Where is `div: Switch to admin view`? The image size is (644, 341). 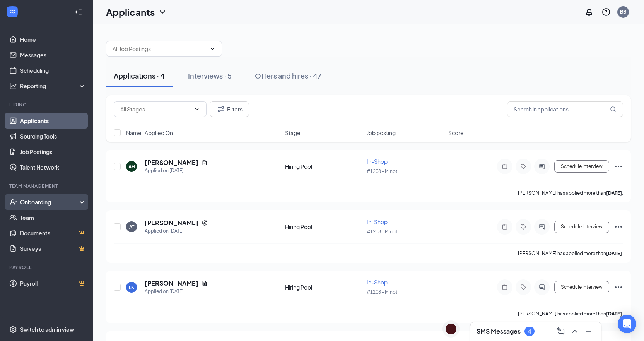 div: Switch to admin view is located at coordinates (47, 329).